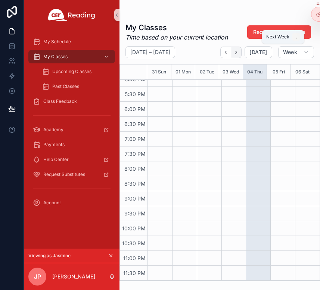 This screenshot has width=320, height=290. I want to click on div: 03 Wed, so click(230, 72).